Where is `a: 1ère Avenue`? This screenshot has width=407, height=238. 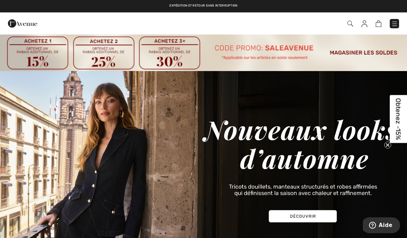 a: 1ère Avenue is located at coordinates (22, 23).